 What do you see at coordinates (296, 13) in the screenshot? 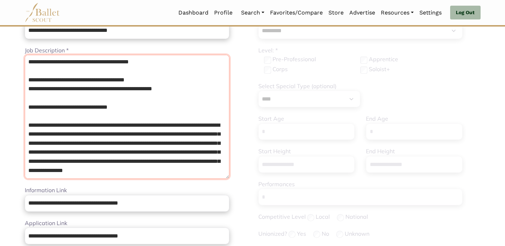
I see `a: Favorites/Compare` at bounding box center [296, 13].